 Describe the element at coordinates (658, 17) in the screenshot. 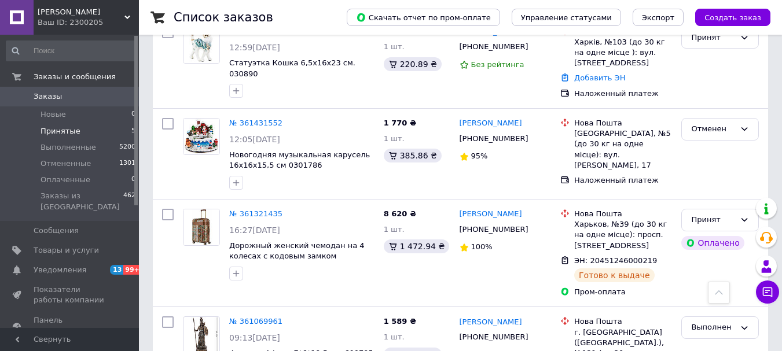

I see `button: Экспорт` at that location.